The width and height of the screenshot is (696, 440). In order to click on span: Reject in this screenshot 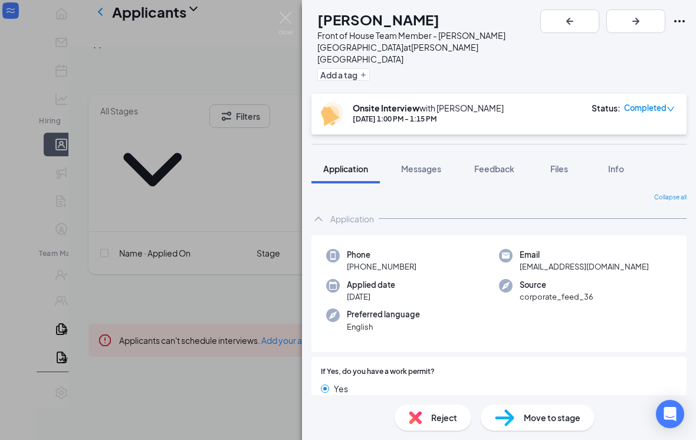, I will do `click(444, 418)`.